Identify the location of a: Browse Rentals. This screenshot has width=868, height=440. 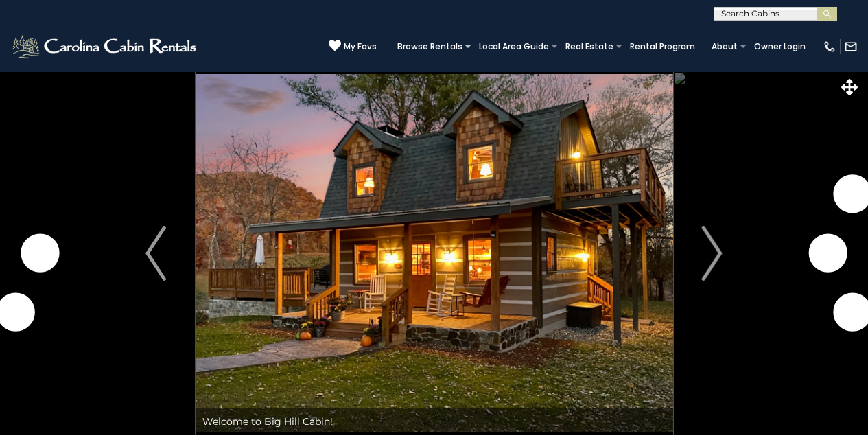
(430, 47).